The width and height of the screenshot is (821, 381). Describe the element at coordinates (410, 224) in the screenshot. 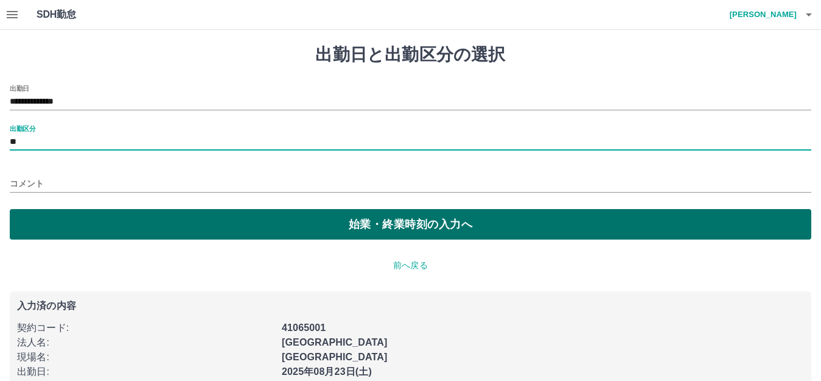

I see `button: 始業・終業時刻の入力へ` at that location.